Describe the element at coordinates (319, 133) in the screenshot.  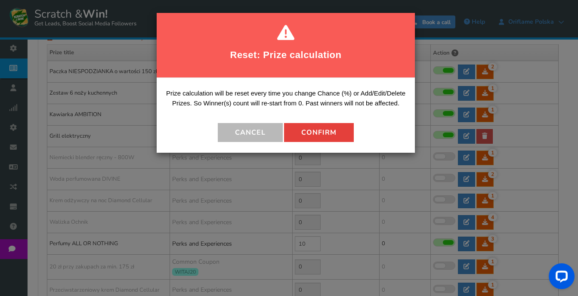
I see `button: Confirm` at that location.